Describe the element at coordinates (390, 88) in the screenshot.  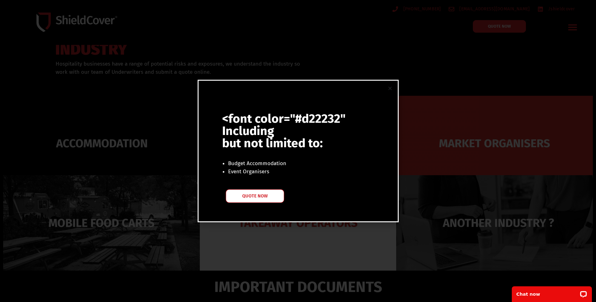
I see `a: Close` at that location.